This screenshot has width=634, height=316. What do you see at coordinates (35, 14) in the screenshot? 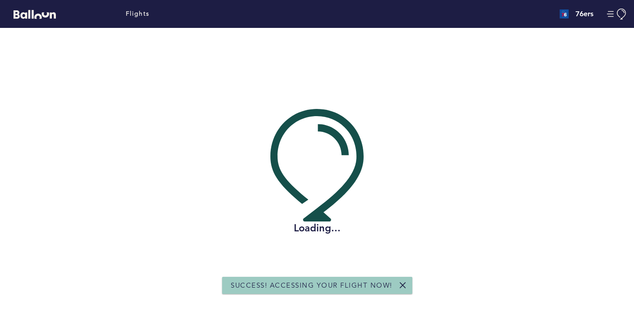
I see `svg: Balloon` at bounding box center [35, 14].